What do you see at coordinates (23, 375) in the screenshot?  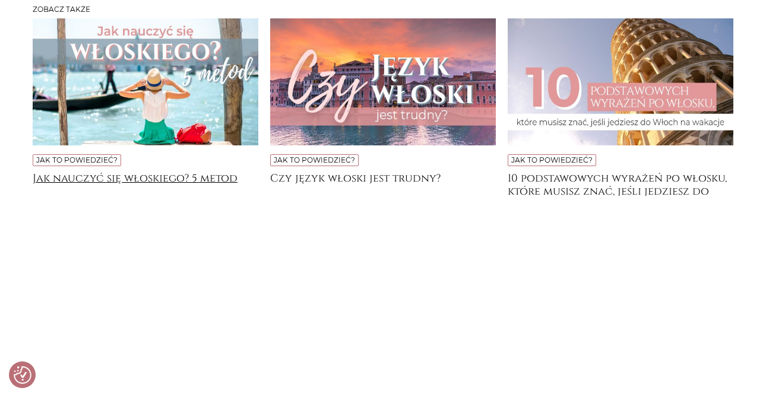 I see `img: Revisit consent button` at bounding box center [23, 375].